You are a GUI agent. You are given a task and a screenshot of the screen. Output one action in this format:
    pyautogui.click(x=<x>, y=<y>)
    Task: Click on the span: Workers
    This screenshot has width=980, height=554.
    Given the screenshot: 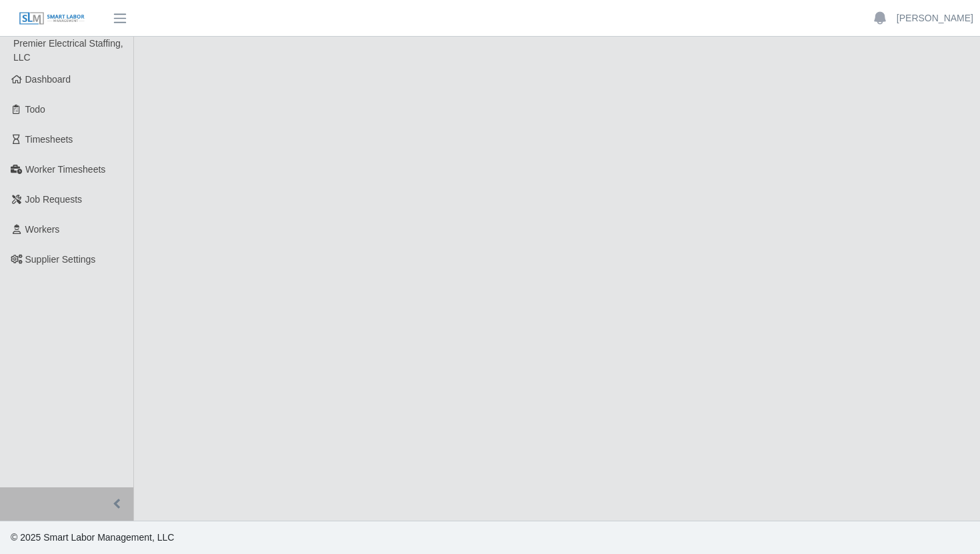 What is the action you would take?
    pyautogui.click(x=43, y=229)
    